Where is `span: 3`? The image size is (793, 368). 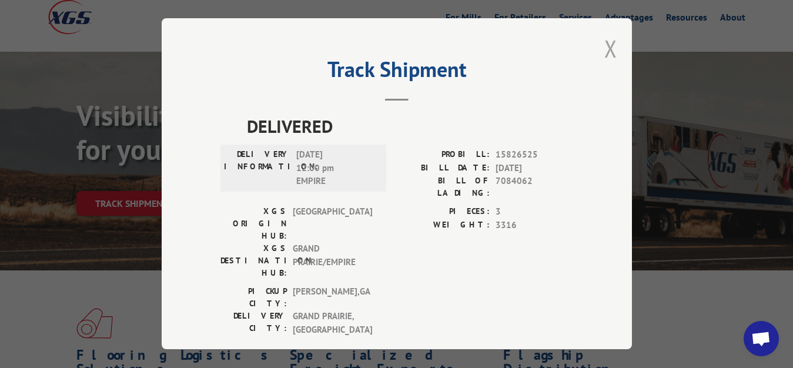
span: 3 is located at coordinates (535, 212).